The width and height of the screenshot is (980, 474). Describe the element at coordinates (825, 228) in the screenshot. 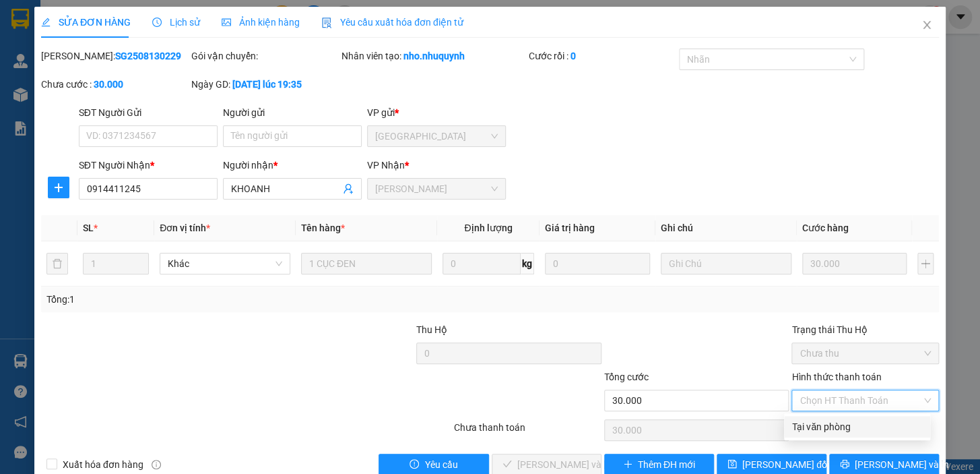

I see `span: Cước hàng` at that location.